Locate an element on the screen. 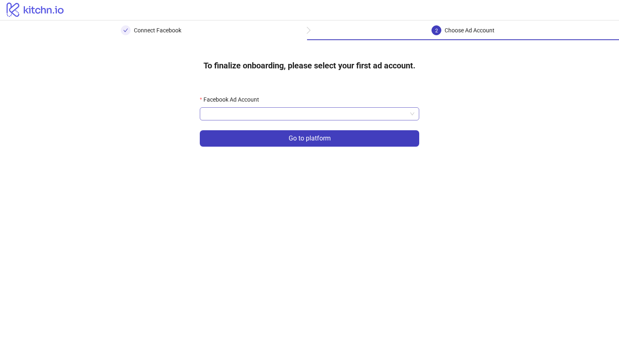 The height and width of the screenshot is (351, 619). input: Facebook Ad Account is located at coordinates (306, 114).